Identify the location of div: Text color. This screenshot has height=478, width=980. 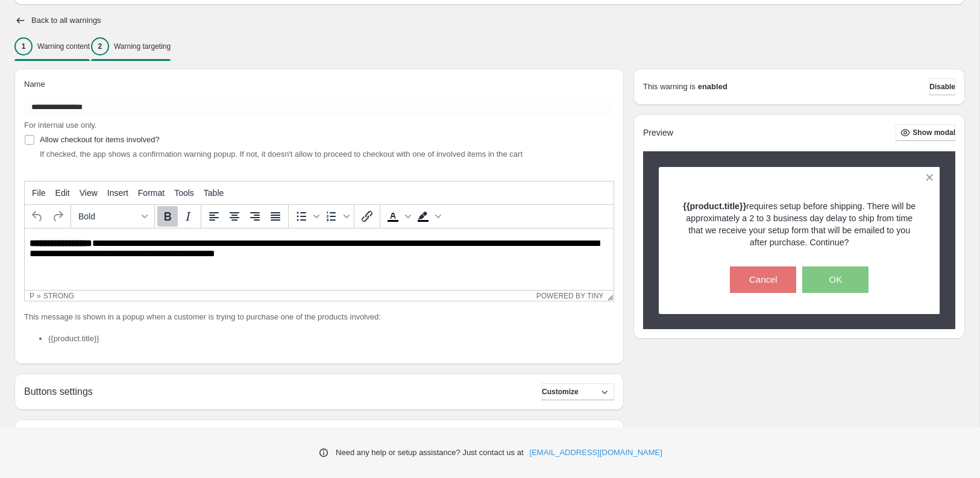
(398, 217).